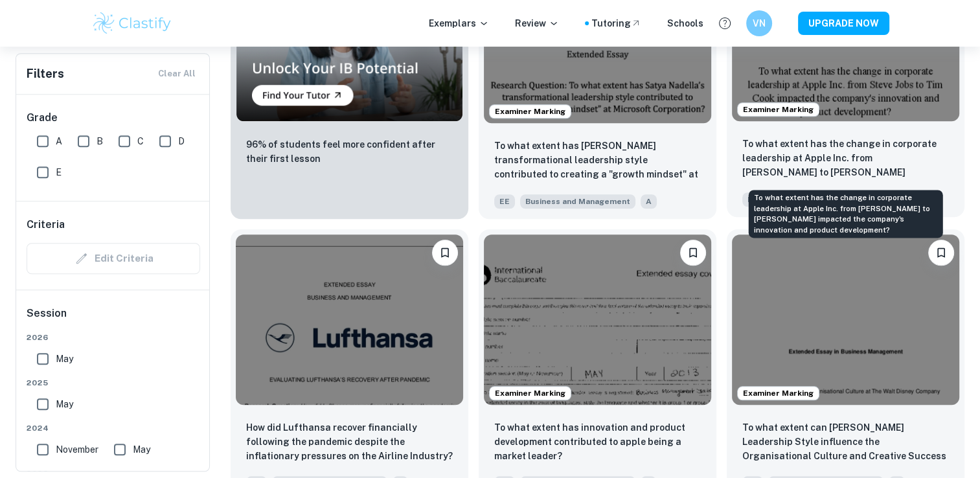 This screenshot has height=478, width=980. What do you see at coordinates (597, 319) in the screenshot?
I see `img: Business and Management EE example thumbnail: To what extent has innovation and produc` at bounding box center [597, 319].